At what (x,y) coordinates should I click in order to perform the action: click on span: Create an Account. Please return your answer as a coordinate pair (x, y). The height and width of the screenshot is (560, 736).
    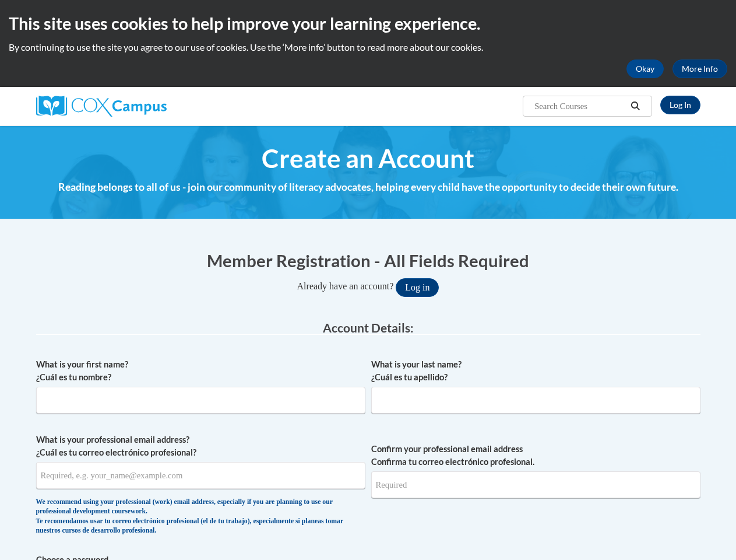
    Looking at the image, I should click on (368, 158).